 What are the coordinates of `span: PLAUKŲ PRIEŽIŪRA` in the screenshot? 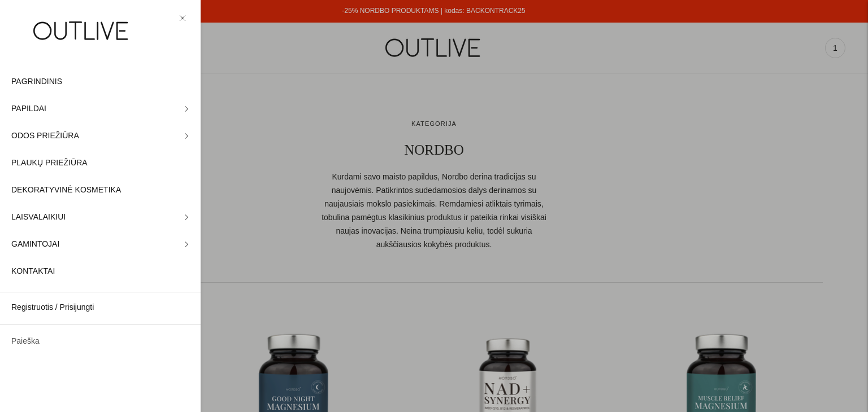 It's located at (49, 163).